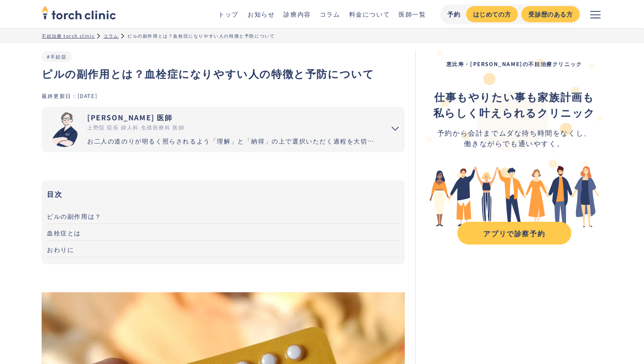 Image resolution: width=644 pixels, height=364 pixels. I want to click on a: ピルの副作用は？, so click(223, 216).